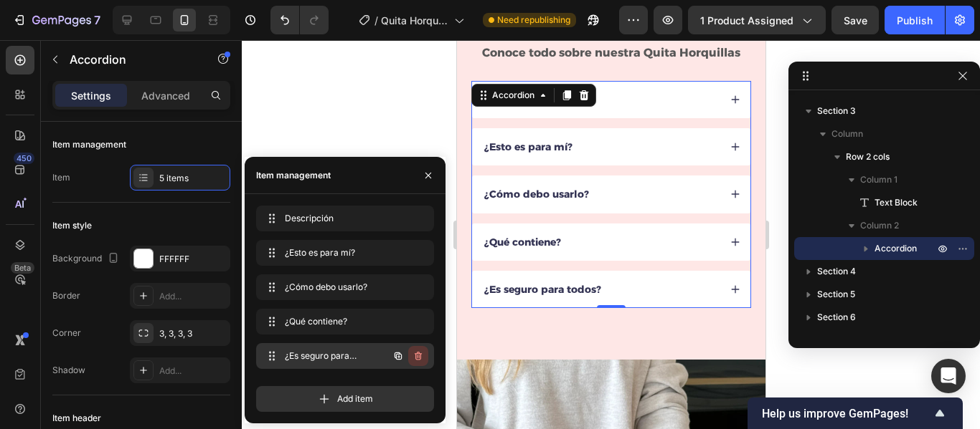 Image resolution: width=980 pixels, height=429 pixels. Describe the element at coordinates (878, 180) in the screenshot. I see `span: Column 1` at that location.